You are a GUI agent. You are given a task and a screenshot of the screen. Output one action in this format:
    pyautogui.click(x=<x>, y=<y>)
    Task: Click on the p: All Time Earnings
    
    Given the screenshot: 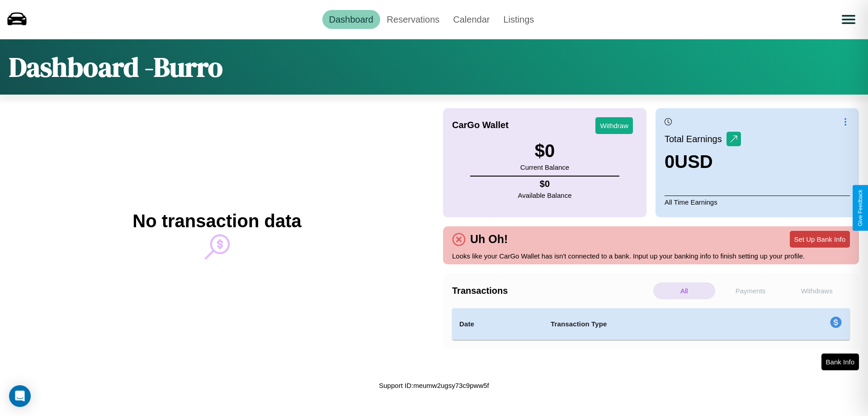 What is the action you would take?
    pyautogui.click(x=757, y=202)
    